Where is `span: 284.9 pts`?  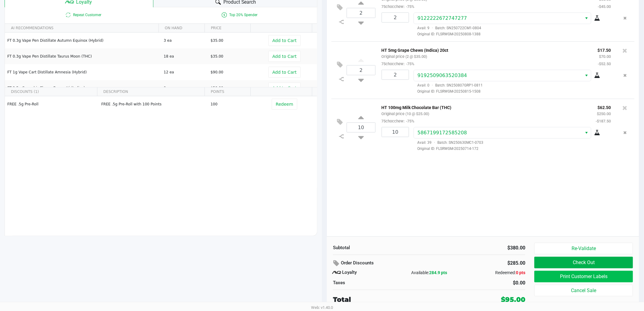
span: 284.9 pts is located at coordinates (438, 273).